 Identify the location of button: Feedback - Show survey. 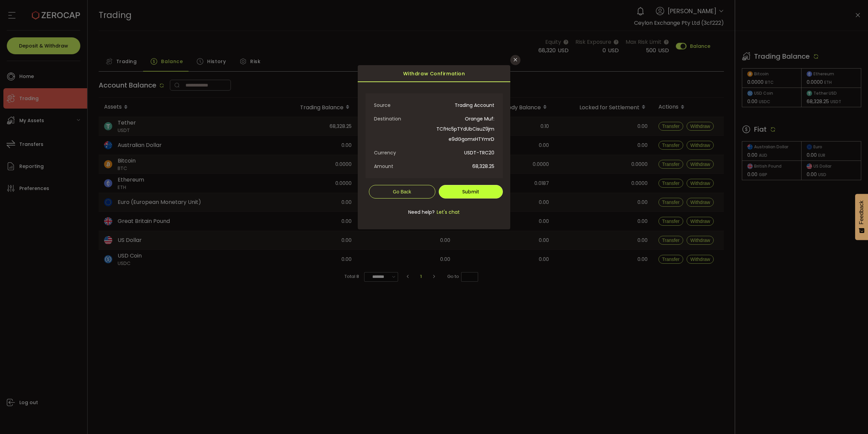
(862, 217).